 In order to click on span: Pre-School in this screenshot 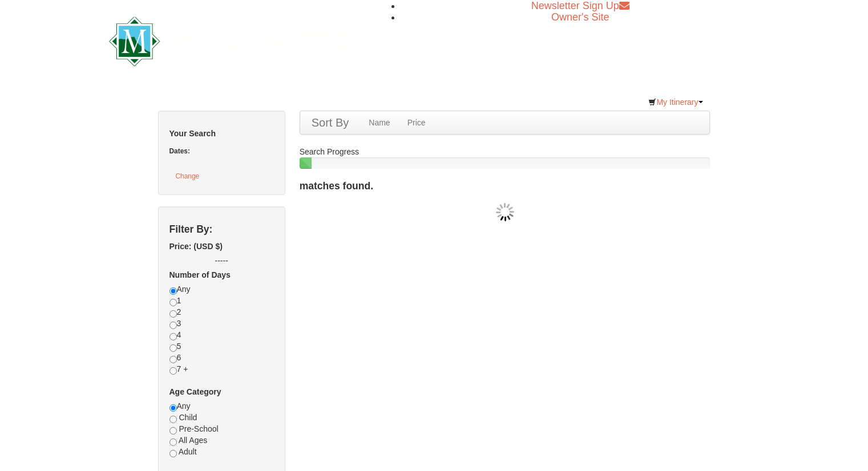, I will do `click(198, 429)`.